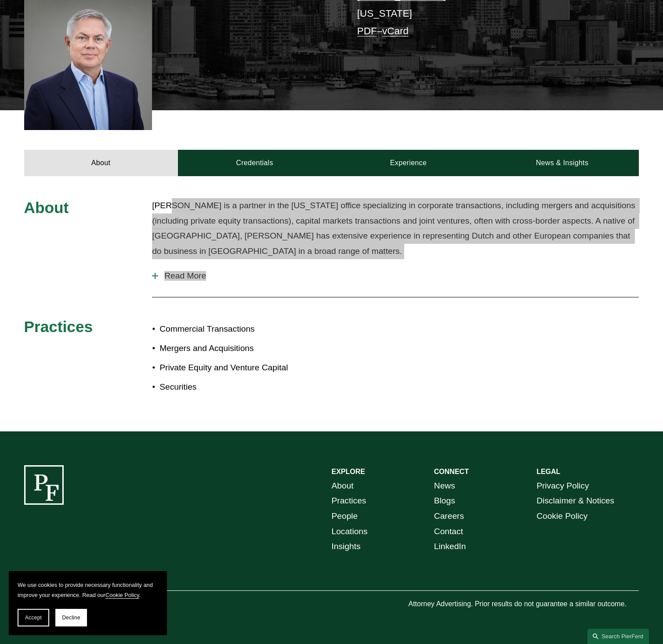 The image size is (663, 644). Describe the element at coordinates (245, 387) in the screenshot. I see `p: Securities` at that location.